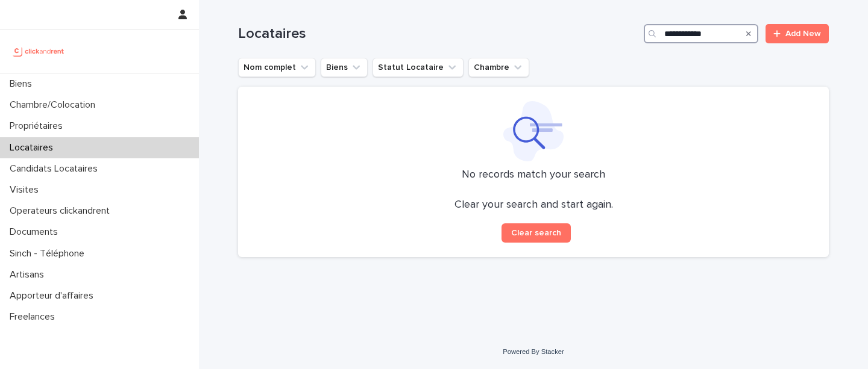 Image resolution: width=868 pixels, height=369 pixels. I want to click on p: Documents, so click(36, 232).